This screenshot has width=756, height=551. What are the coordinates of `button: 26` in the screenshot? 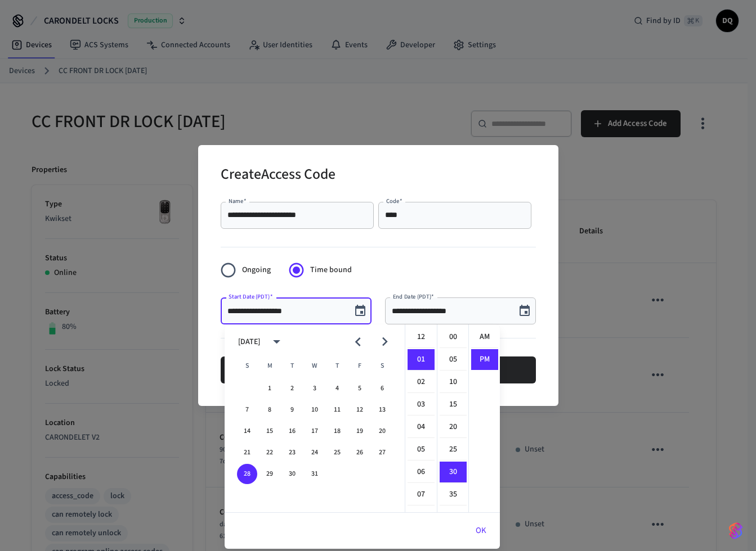 It's located at (360, 453).